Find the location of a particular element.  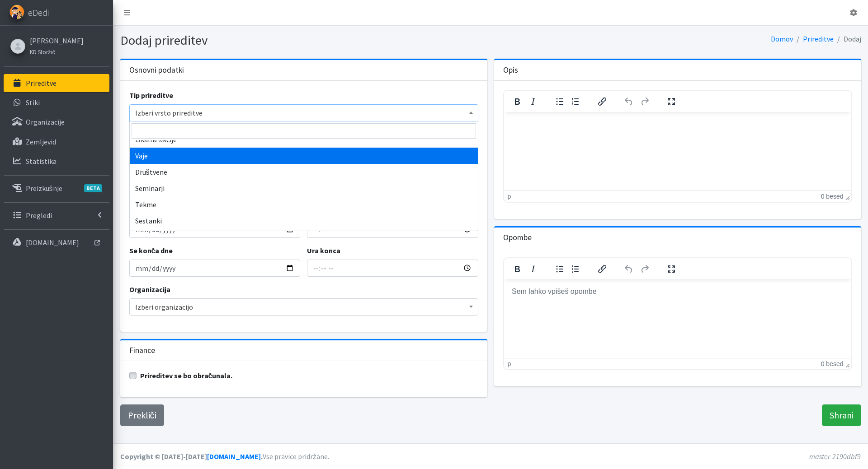

a: Domov is located at coordinates (782, 39).